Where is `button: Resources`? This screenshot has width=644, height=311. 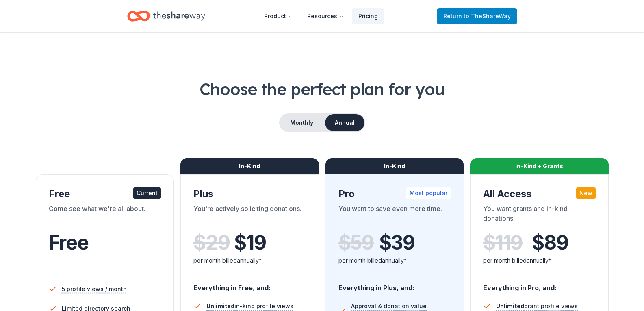 button: Resources is located at coordinates (325, 16).